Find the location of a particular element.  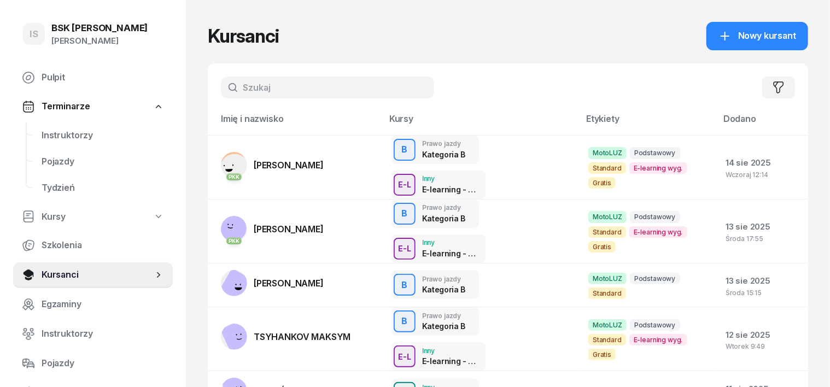

th: Etykiety is located at coordinates (648, 123).